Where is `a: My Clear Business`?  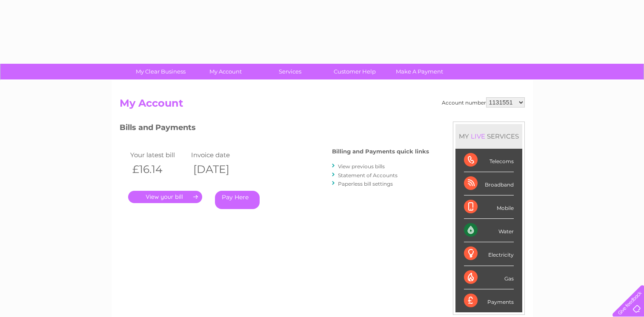 a: My Clear Business is located at coordinates (161, 71).